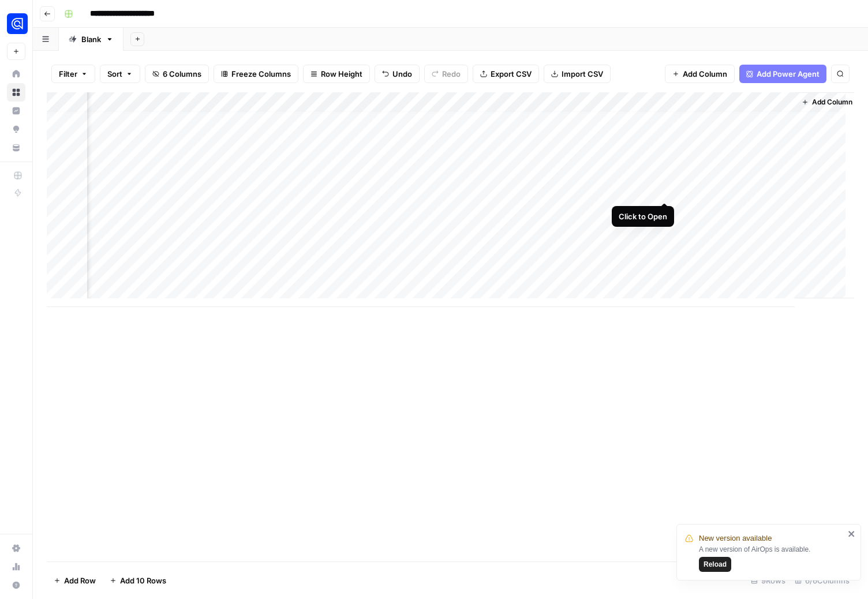 This screenshot has width=868, height=599. Describe the element at coordinates (16, 24) in the screenshot. I see `button: Workspace: Engine` at that location.